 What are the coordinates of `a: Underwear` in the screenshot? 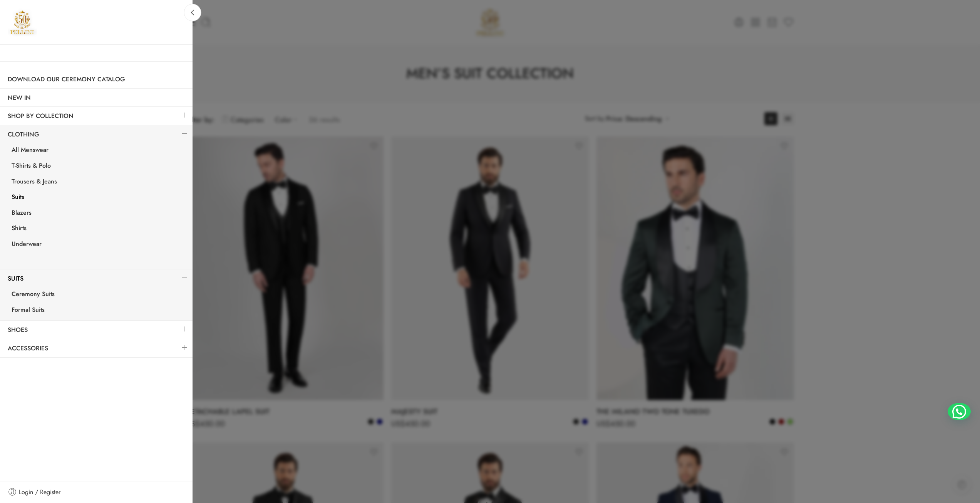 It's located at (98, 245).